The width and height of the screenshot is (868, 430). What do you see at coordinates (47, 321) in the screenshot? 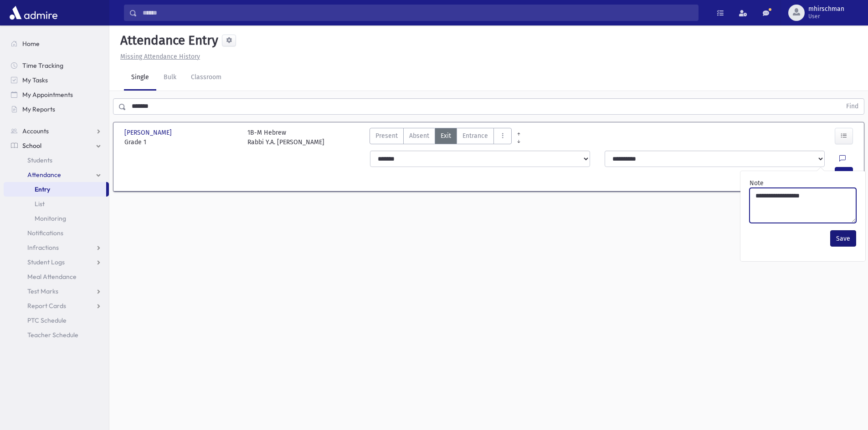
I see `span: PTC Schedule` at bounding box center [47, 321].